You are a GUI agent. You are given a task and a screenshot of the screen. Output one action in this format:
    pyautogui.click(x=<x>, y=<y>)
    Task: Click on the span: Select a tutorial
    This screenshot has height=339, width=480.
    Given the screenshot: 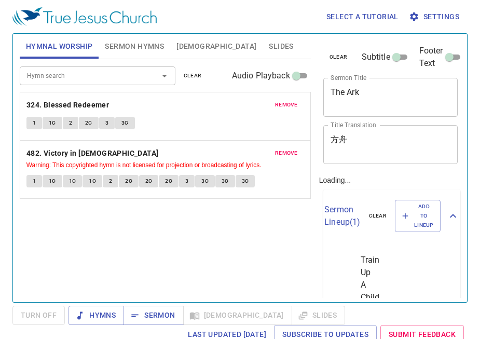 What is the action you would take?
    pyautogui.click(x=362, y=17)
    